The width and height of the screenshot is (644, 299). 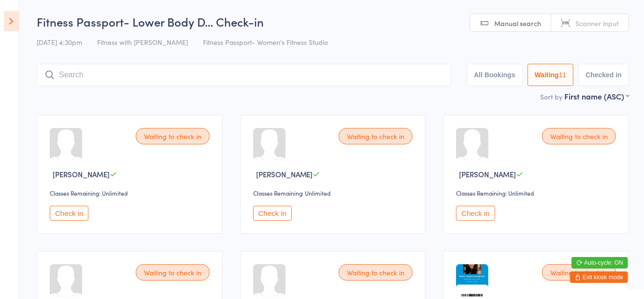 I want to click on button: All Bookings, so click(x=495, y=75).